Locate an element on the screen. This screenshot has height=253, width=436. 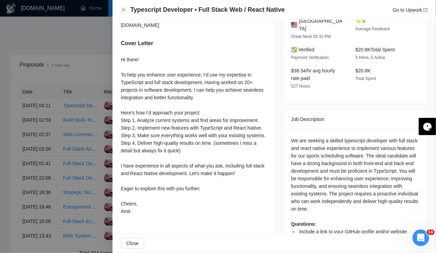
span: Great Neck 05:31 PM is located at coordinates (311, 36).